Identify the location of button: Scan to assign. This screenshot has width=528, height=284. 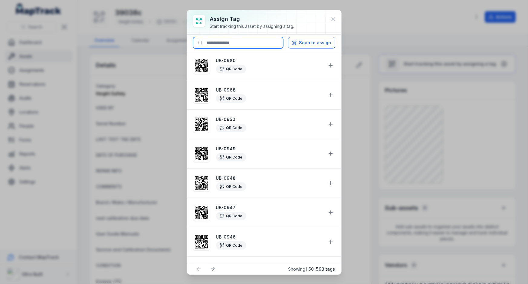
(312, 43).